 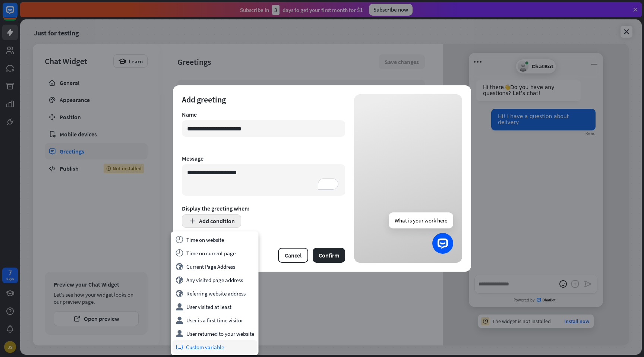 I want to click on i: variable, so click(x=179, y=347).